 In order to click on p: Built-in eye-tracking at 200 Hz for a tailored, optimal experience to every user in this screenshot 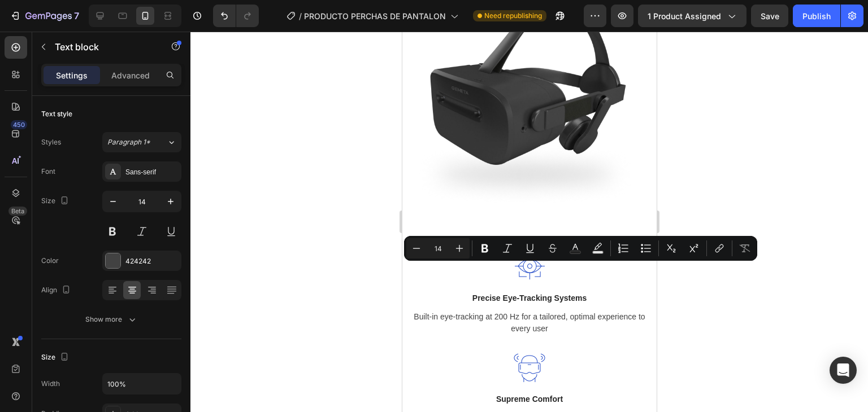, I will do `click(127, 291)`.